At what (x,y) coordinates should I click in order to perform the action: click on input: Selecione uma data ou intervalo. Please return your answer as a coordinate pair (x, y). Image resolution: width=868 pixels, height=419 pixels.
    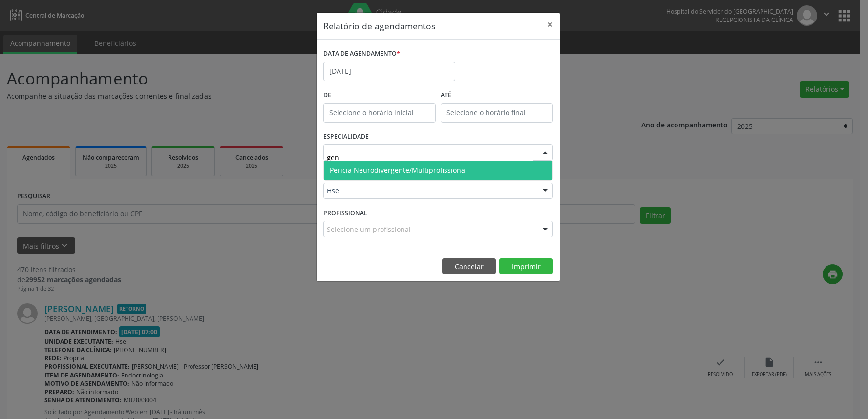
    Looking at the image, I should click on (389, 72).